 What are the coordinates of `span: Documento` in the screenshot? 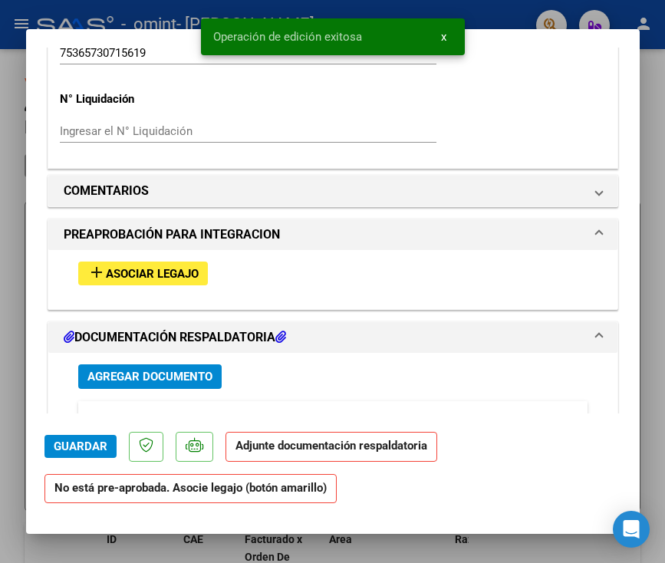 It's located at (150, 417).